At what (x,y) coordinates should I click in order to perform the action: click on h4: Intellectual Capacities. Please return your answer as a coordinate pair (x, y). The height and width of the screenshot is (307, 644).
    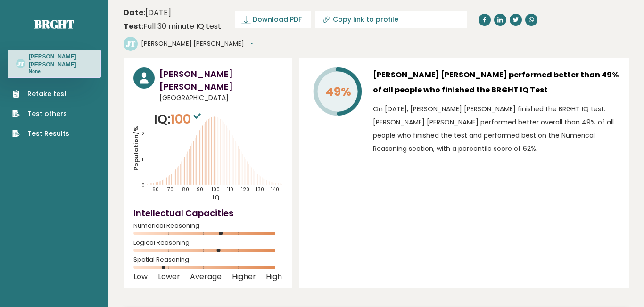
    Looking at the image, I should click on (208, 213).